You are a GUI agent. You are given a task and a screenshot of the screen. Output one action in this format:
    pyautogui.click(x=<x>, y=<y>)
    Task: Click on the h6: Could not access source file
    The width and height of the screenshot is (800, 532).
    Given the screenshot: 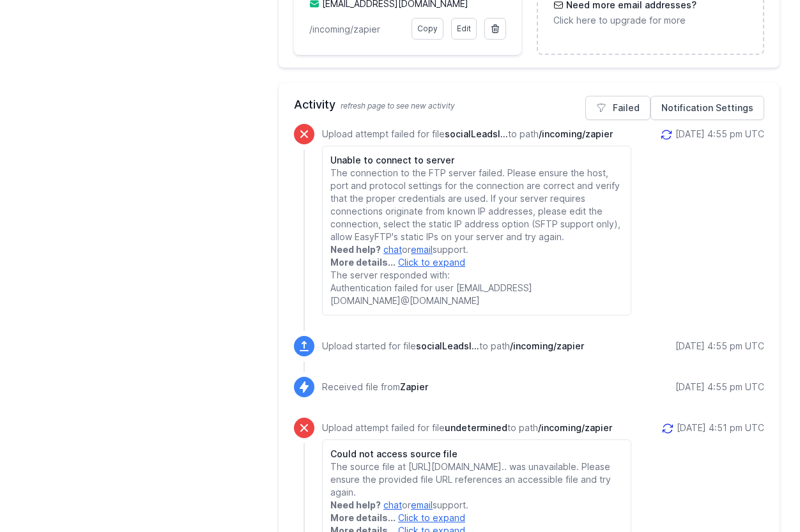 What is the action you would take?
    pyautogui.click(x=477, y=454)
    